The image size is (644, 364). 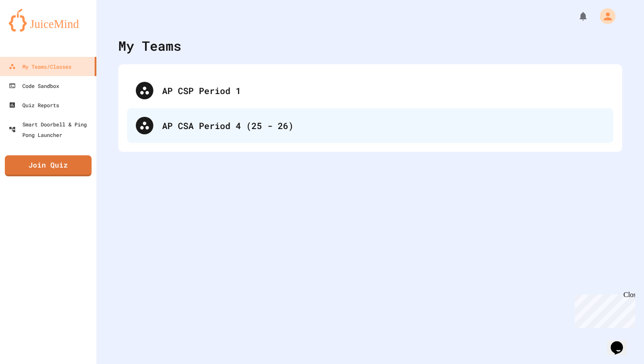 I want to click on div: My Teams/Classes, so click(x=40, y=67).